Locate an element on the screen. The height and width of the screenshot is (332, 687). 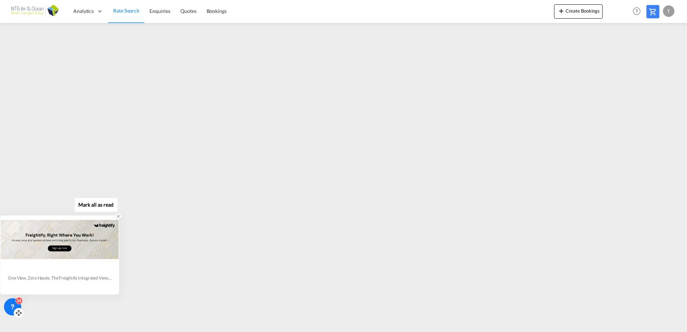
span: Enquiries is located at coordinates (160, 11).